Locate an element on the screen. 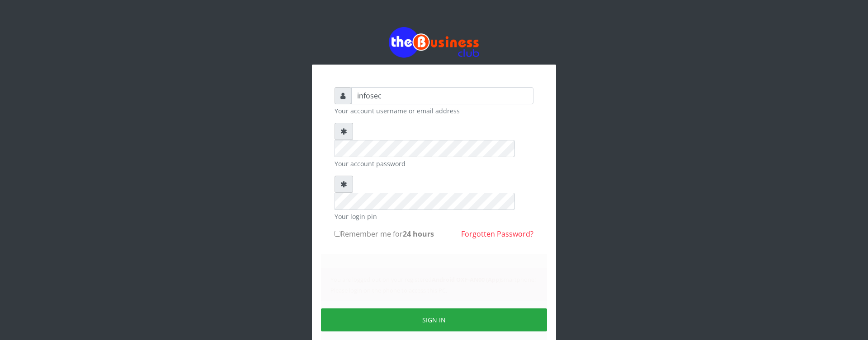 The height and width of the screenshot is (340, 868). input: Username or email address is located at coordinates (442, 95).